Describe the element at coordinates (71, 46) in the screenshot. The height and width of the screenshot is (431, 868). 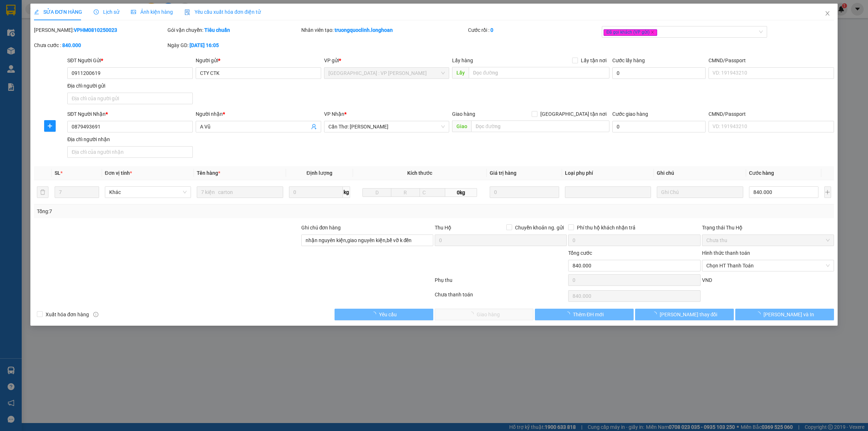
I see `b: 840.000` at that location.